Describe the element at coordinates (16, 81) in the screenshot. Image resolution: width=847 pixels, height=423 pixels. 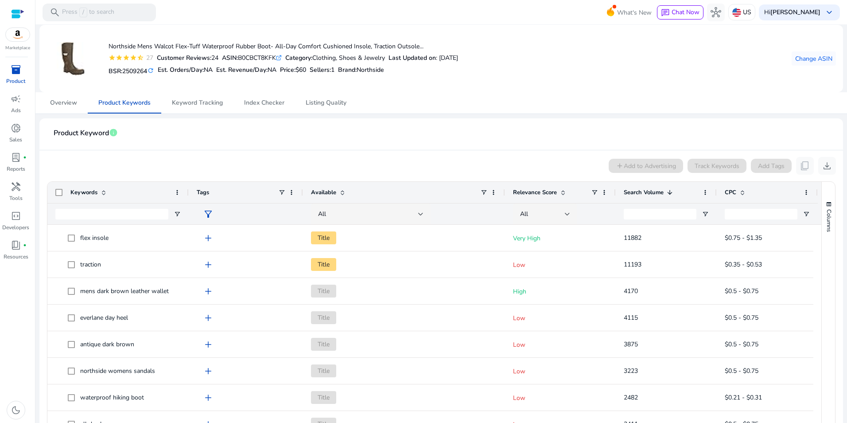
I see `p: Product` at that location.